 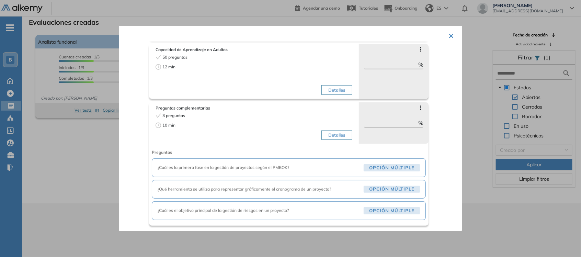 What do you see at coordinates (259, 189) in the screenshot?
I see `span: ¿Qué herramienta se utiliza para representar gráficamente el cronograma de un proyecto?` at bounding box center [259, 189].